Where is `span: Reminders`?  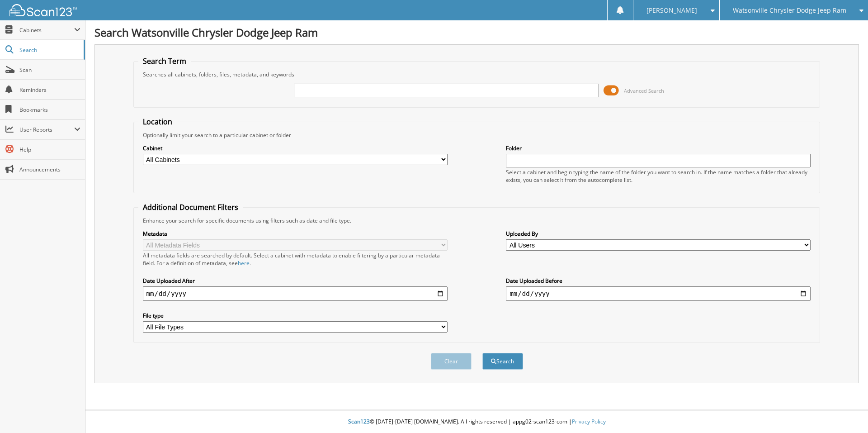 span: Reminders is located at coordinates (50, 90).